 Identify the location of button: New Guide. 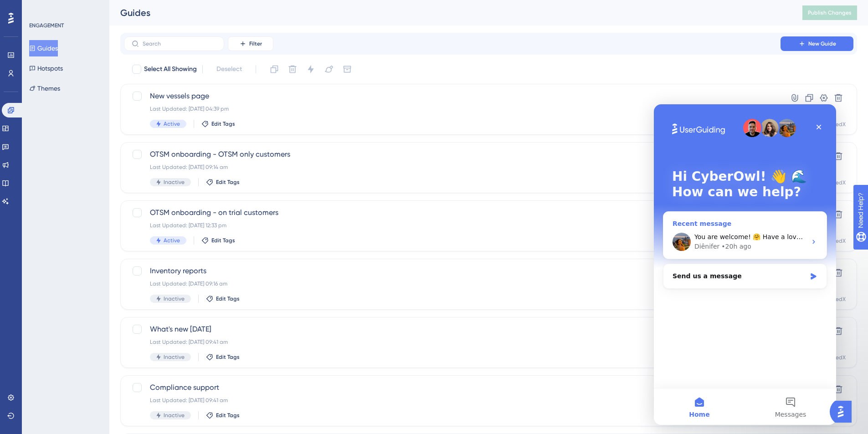
(817, 44).